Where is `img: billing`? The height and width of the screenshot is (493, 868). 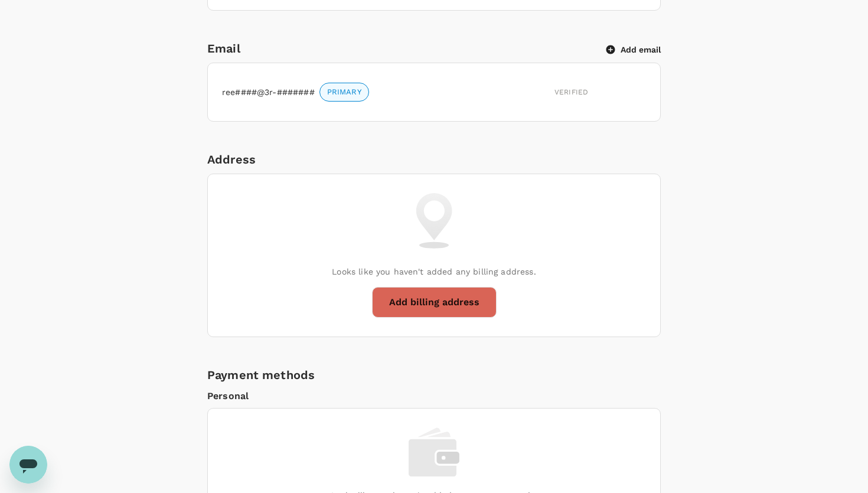
img: billing is located at coordinates (434, 221).